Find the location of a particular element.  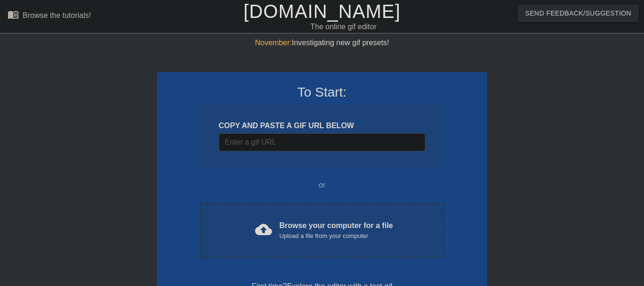

div: Browse the tutorials! is located at coordinates (57, 15).